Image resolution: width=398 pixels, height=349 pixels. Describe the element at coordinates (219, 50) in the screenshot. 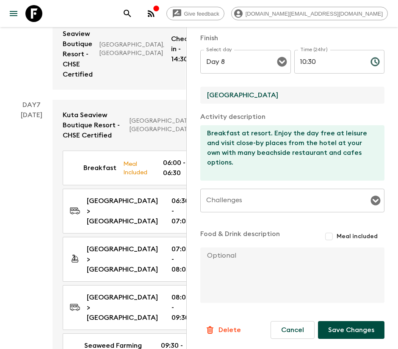

I see `label: Select day` at that location.